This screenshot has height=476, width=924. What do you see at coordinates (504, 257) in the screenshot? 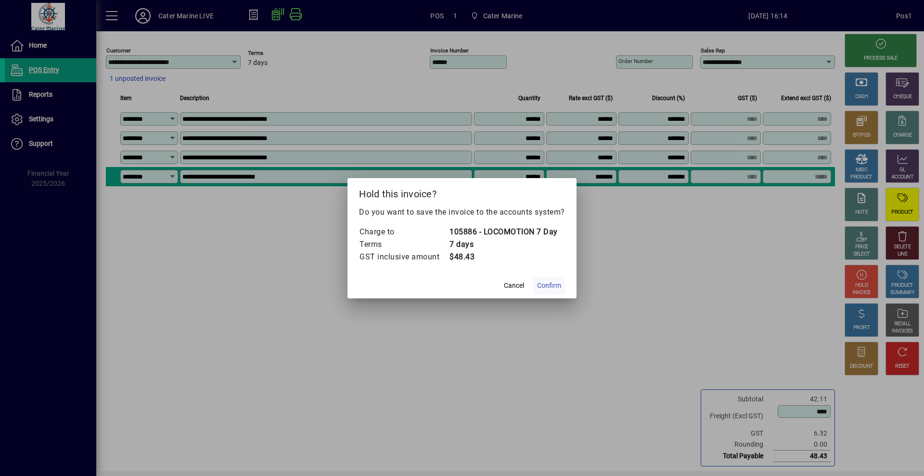
I see `td: $48.43` at bounding box center [504, 257].